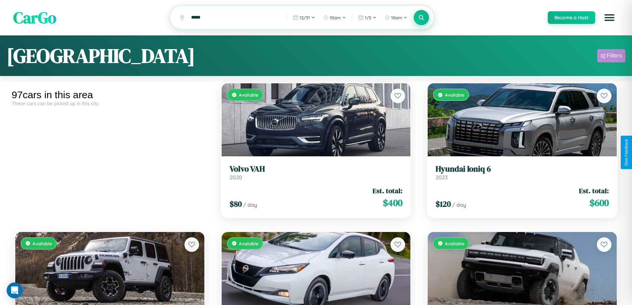 The image size is (632, 305). What do you see at coordinates (614, 56) in the screenshot?
I see `div: Filters` at bounding box center [614, 56].